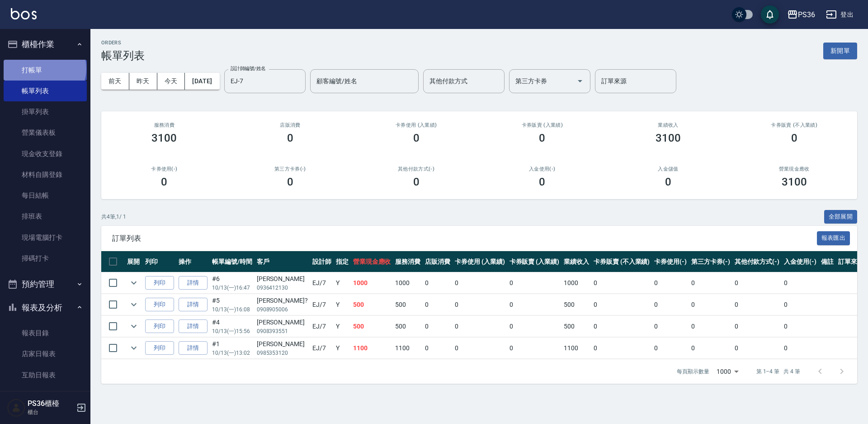 Image resolution: width=868 pixels, height=424 pixels. Describe the element at coordinates (45, 354) in the screenshot. I see `a: 店家日報表` at that location.